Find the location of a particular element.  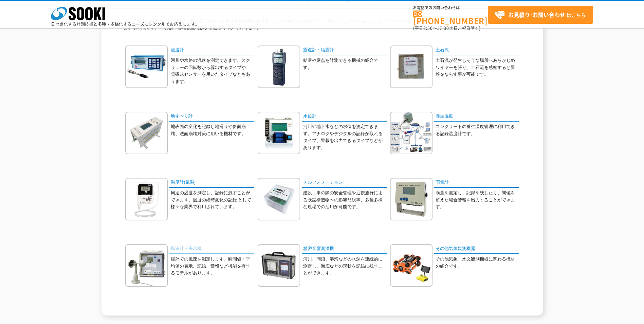

span: 8:50 is located at coordinates (428, 28).